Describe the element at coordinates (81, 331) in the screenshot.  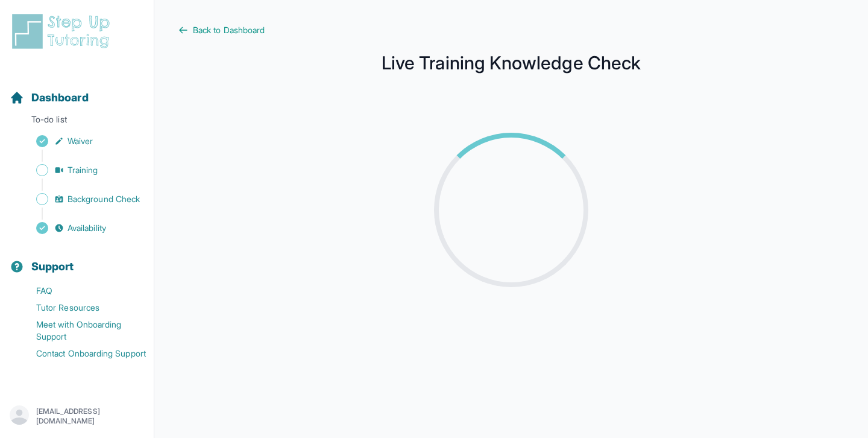
I see `a: Meet with Onboarding Support` at that location.